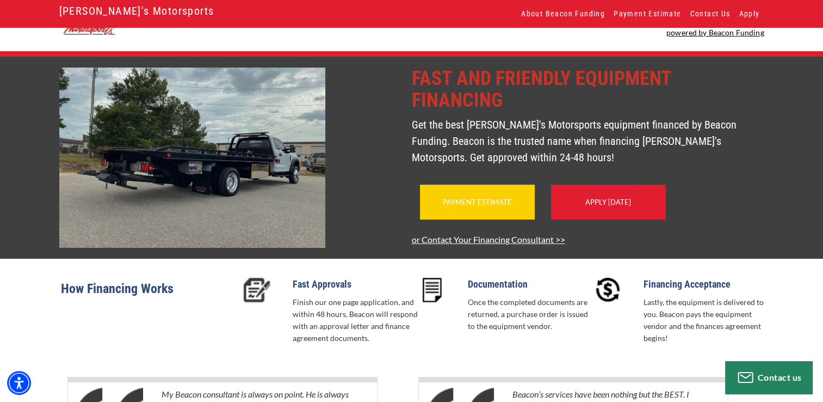 This screenshot has height=402, width=823. What do you see at coordinates (531, 284) in the screenshot?
I see `p: Documentation` at bounding box center [531, 284].